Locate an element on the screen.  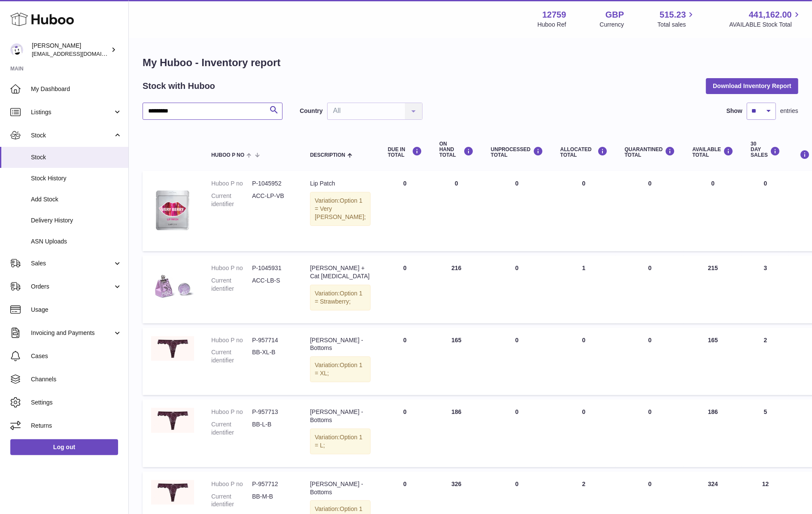
h2: Stock with Huboo is located at coordinates (179, 86).